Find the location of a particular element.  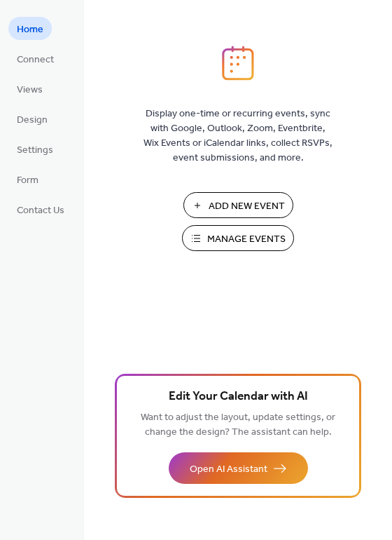

img: logo_icon.svg is located at coordinates (238, 63).